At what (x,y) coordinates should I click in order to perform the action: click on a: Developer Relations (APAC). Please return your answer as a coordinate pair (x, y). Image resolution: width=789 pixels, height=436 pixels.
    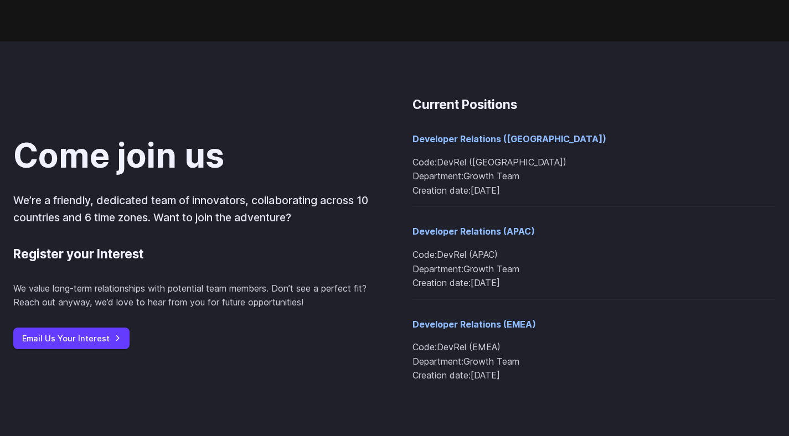
    Looking at the image, I should click on (473, 231).